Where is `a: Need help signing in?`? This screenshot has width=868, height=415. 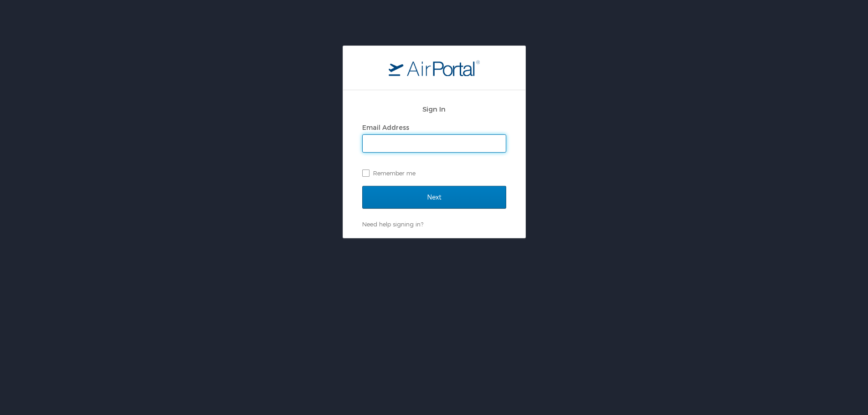 a: Need help signing in? is located at coordinates (393, 224).